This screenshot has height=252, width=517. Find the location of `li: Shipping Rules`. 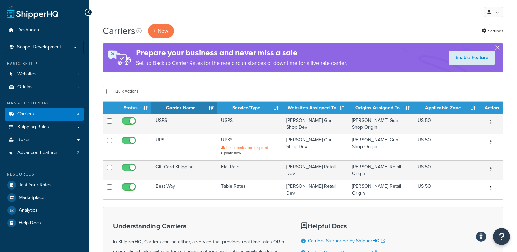

li: Shipping Rules is located at coordinates (44, 127).